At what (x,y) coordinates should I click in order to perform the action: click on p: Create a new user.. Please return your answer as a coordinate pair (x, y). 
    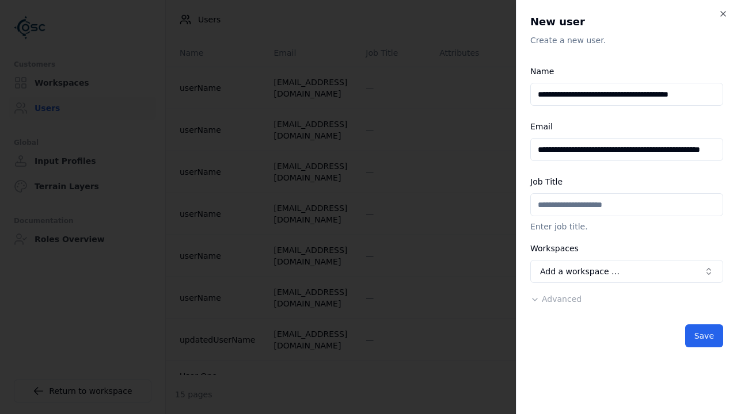
    Looking at the image, I should click on (626, 40).